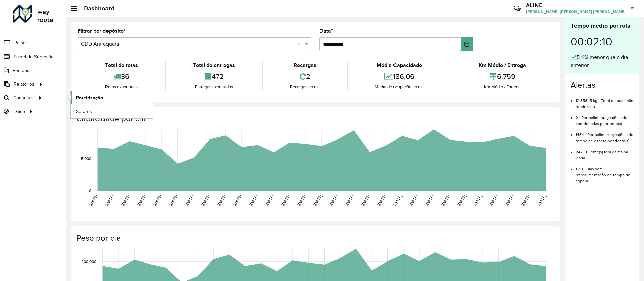  I want to click on div: 472, so click(214, 77).